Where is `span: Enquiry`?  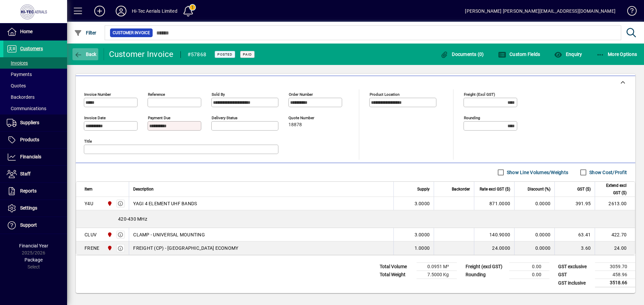 span: Enquiry is located at coordinates (568, 54).